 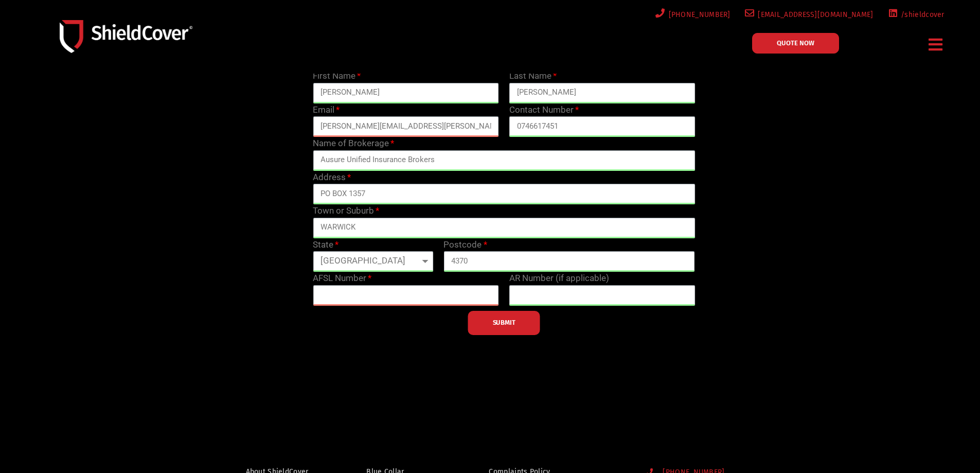 What do you see at coordinates (544, 110) in the screenshot?
I see `label: Contact Number` at bounding box center [544, 110].